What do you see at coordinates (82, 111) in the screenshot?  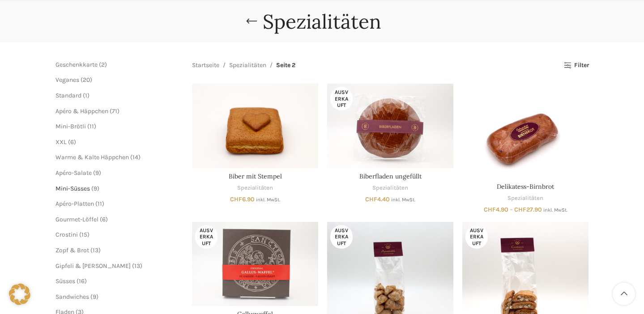 I see `span: Apéro & Häppchen` at bounding box center [82, 111].